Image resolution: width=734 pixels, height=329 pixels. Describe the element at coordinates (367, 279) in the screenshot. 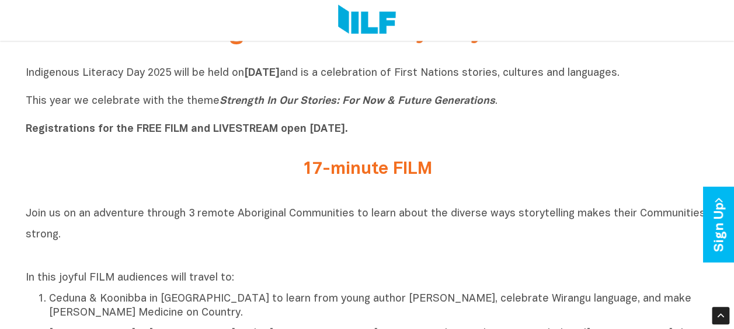

I see `p: In this joyful FILM audiences will travel to:` at that location.